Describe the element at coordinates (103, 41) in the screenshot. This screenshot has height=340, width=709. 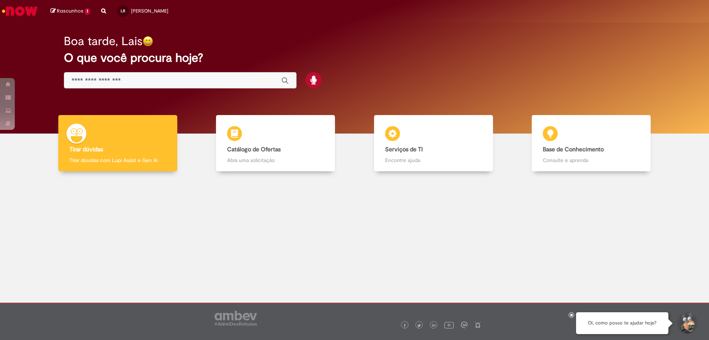
I see `h2: Boa tarde, Lais` at that location.